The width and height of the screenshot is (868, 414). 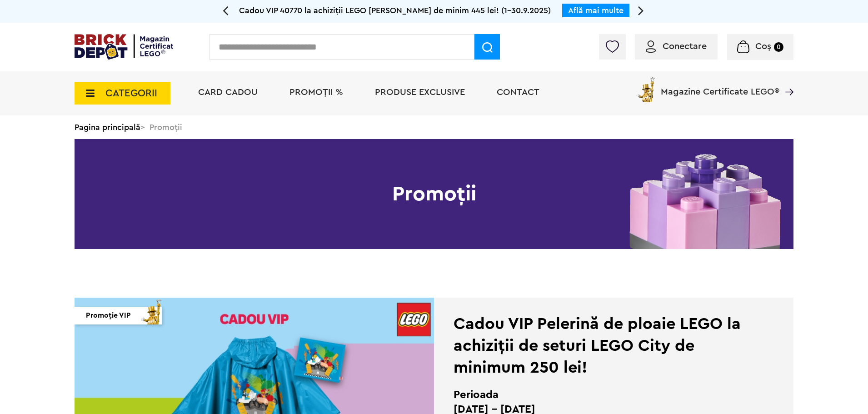 What do you see at coordinates (518, 92) in the screenshot?
I see `a: Contact` at bounding box center [518, 92].